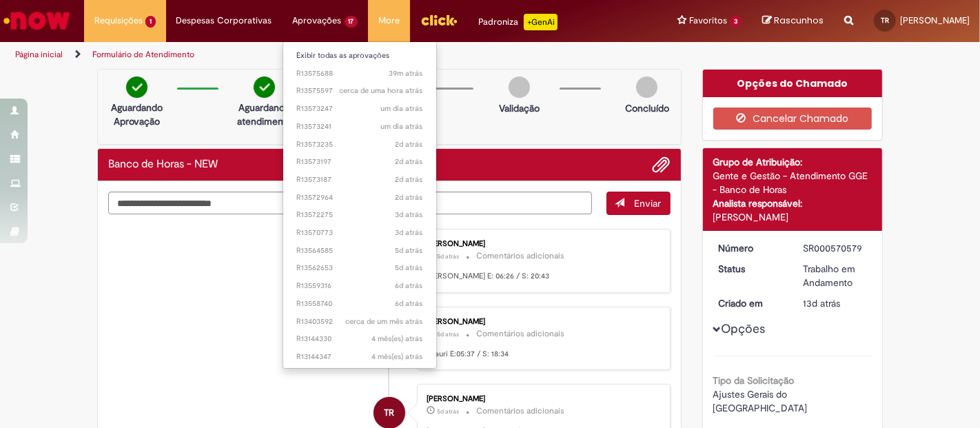 The width and height of the screenshot is (980, 428). I want to click on a: Aberto R13575597 :, so click(360, 91).